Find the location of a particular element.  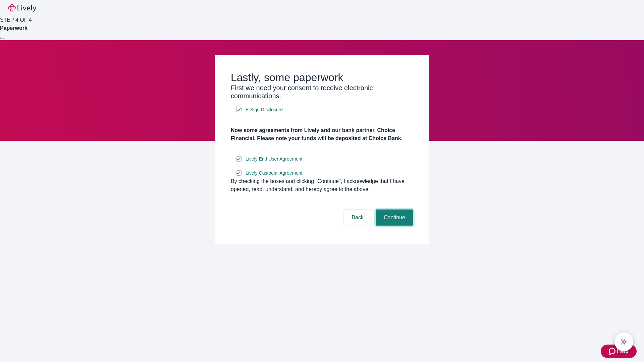

span: E-Sign Disclosure is located at coordinates (264, 109).